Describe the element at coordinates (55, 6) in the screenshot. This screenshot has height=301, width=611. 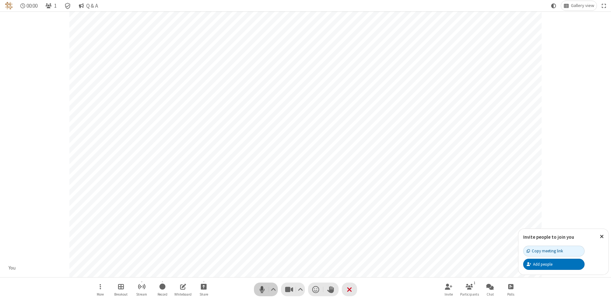
I see `span: 1` at that location.